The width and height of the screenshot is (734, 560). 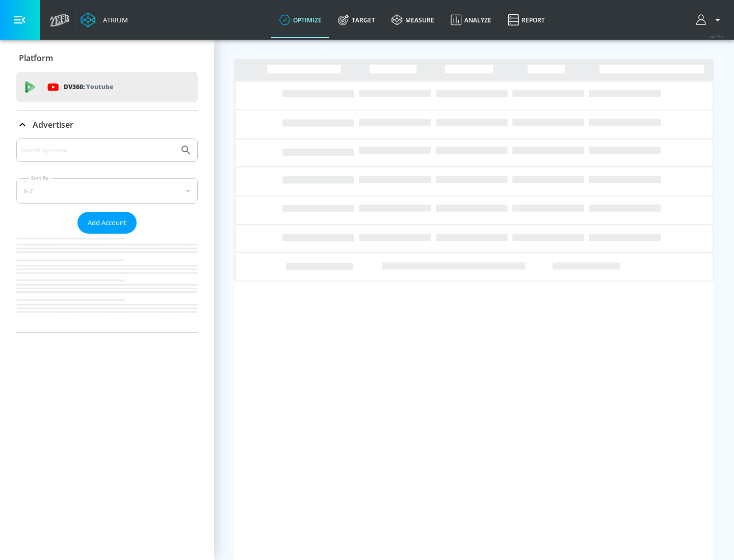 What do you see at coordinates (526, 20) in the screenshot?
I see `a: Report` at bounding box center [526, 20].